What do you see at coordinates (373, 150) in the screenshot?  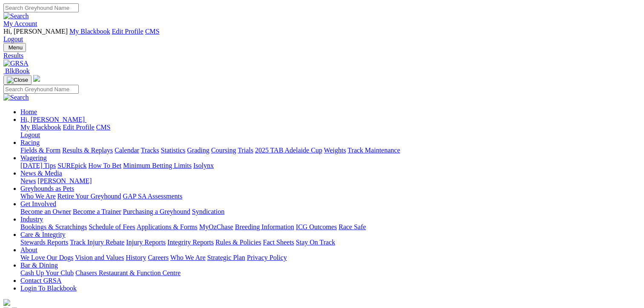 I see `a: Track Maintenance` at bounding box center [373, 150].